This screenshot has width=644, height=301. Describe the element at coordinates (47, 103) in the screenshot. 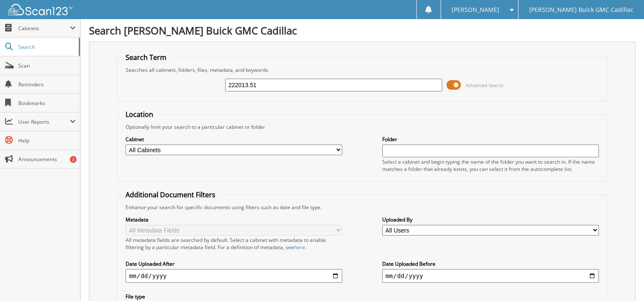

I see `span: Bookmarks` at that location.